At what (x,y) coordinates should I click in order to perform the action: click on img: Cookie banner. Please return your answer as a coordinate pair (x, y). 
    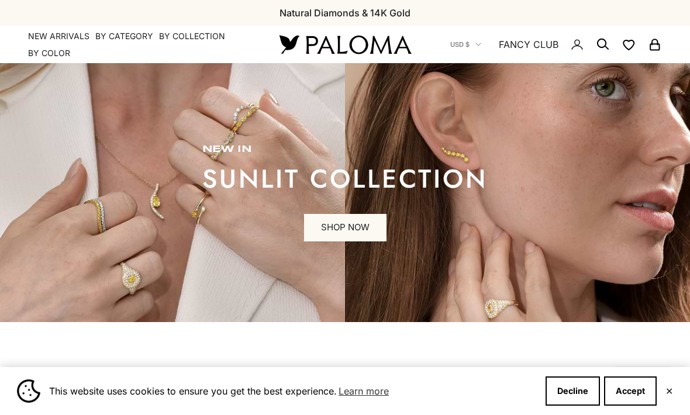
    Looking at the image, I should click on (29, 391).